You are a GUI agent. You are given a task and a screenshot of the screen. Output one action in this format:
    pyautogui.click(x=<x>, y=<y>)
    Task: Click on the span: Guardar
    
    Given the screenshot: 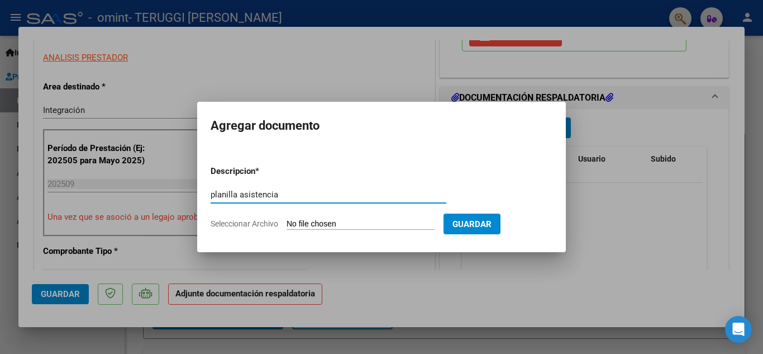 What is the action you would take?
    pyautogui.click(x=472, y=224)
    